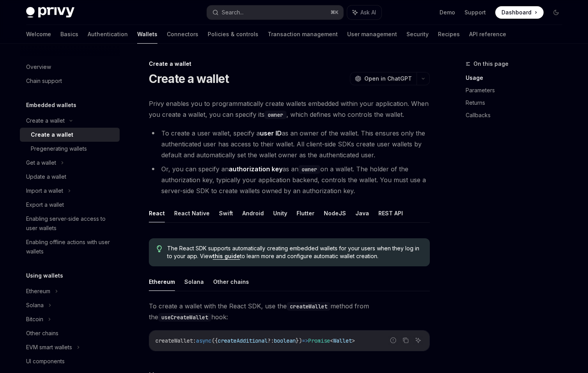  I want to click on li: To create a user wallet, specify a as an owner of the wallet. This ensures only the authenticated..., so click(289, 144).